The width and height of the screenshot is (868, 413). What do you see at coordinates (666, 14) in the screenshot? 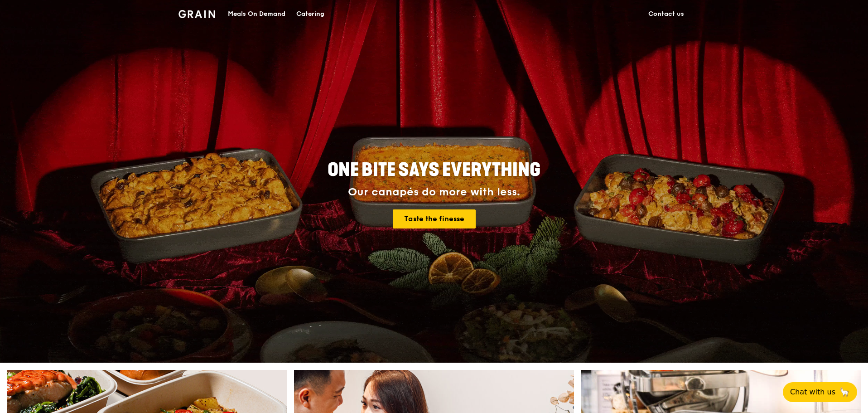
I see `a: Contact us` at bounding box center [666, 14].